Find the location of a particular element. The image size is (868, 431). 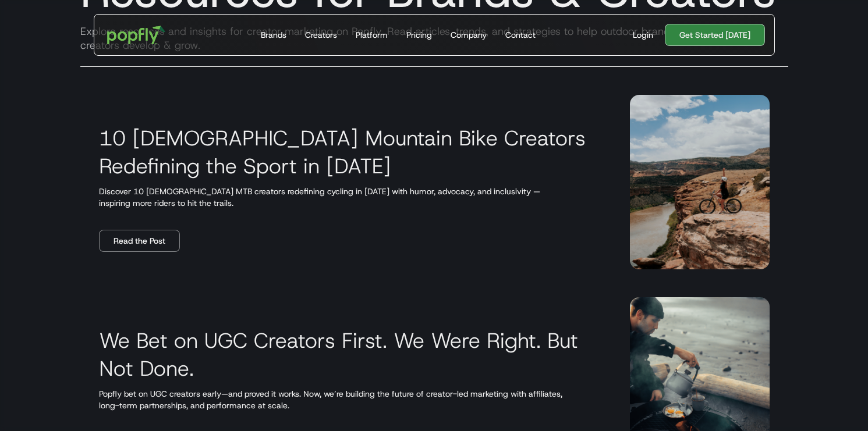

div: Company is located at coordinates (469, 35).